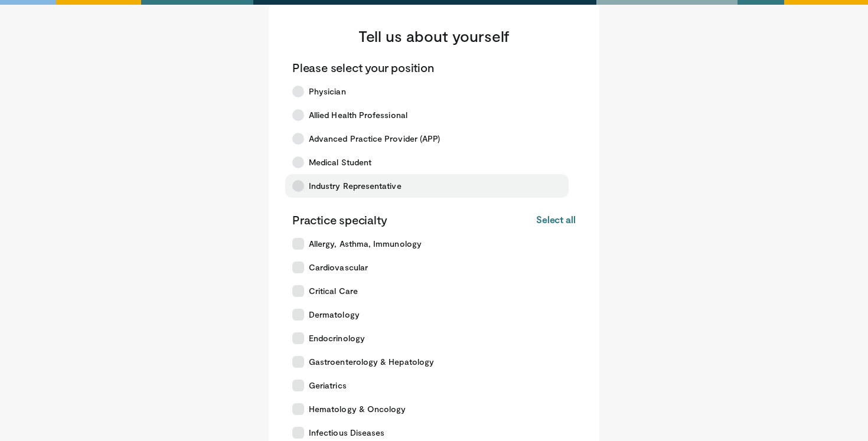  Describe the element at coordinates (337, 338) in the screenshot. I see `span: Endocrinology` at that location.